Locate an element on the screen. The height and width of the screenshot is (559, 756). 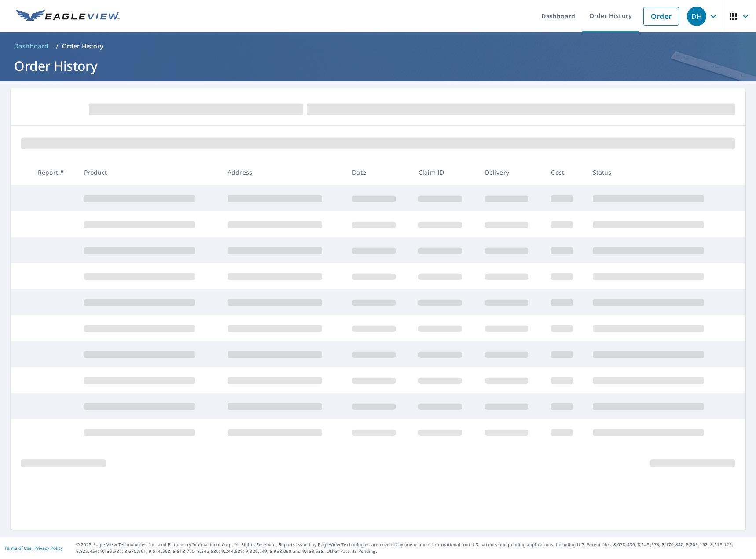
a: Terms of Use is located at coordinates (18, 548).